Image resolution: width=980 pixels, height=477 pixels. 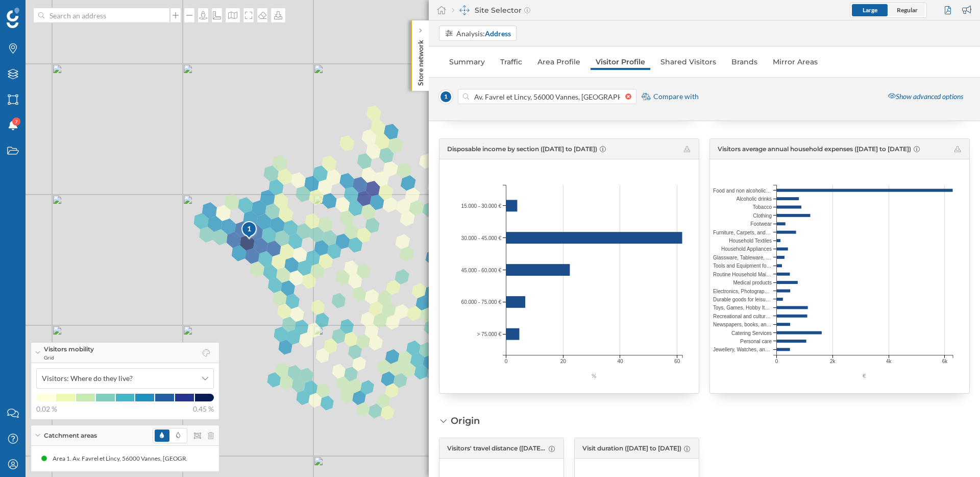 I want to click on span: Newspapers, books, and stationery, so click(x=742, y=324).